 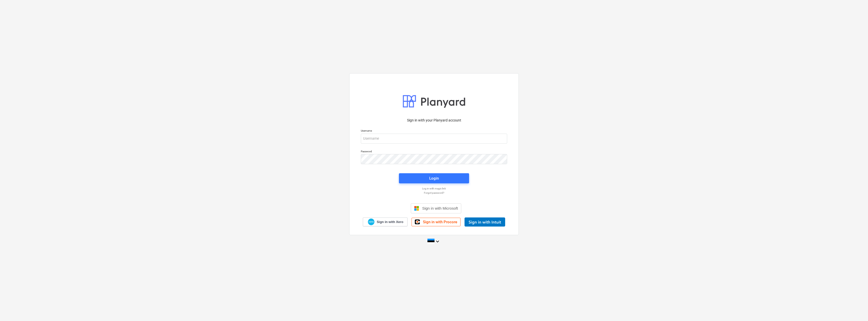 I want to click on button: Login, so click(x=434, y=178).